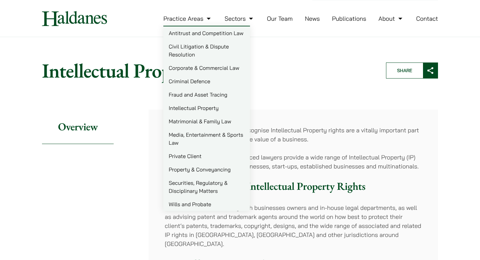 This screenshot has width=480, height=260. Describe the element at coordinates (188, 18) in the screenshot. I see `a: Practice Areas` at that location.